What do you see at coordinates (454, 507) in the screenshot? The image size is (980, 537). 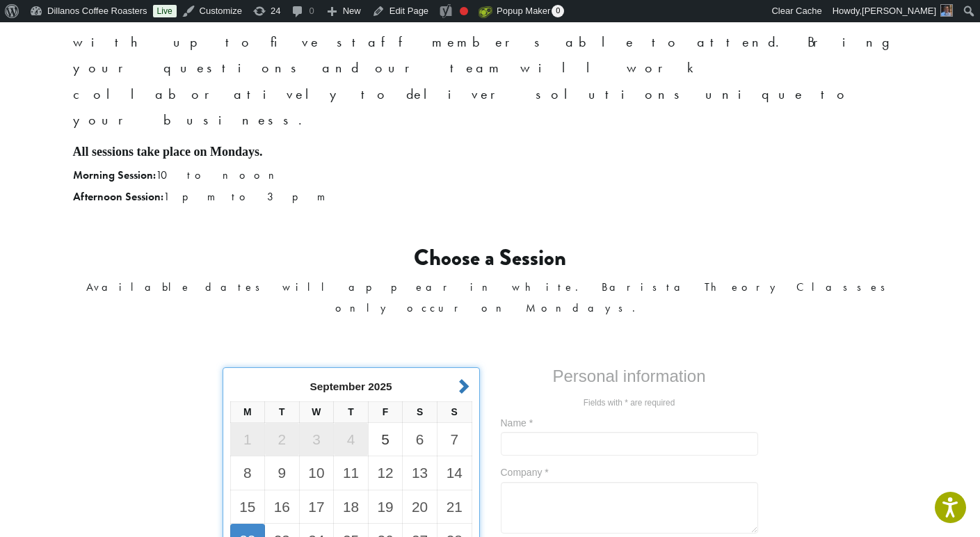 I see `a: 21` at bounding box center [454, 507].